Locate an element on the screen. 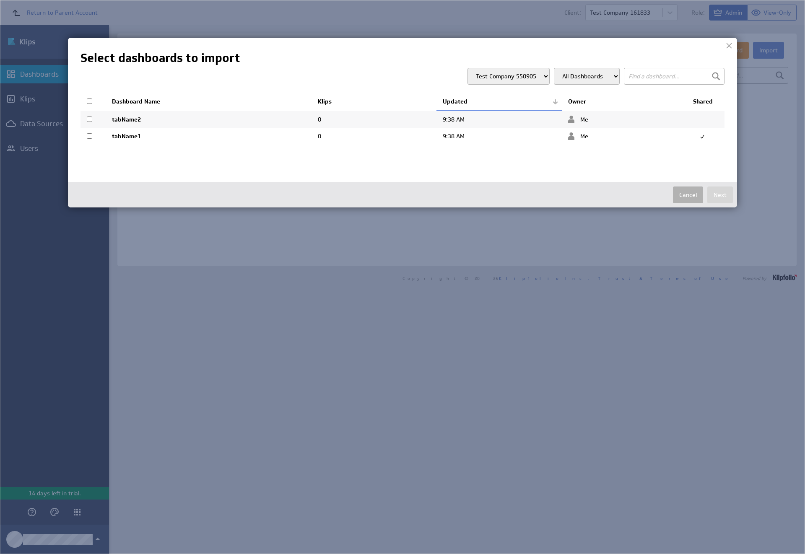 The width and height of the screenshot is (805, 554). th: Shared is located at coordinates (706, 102).